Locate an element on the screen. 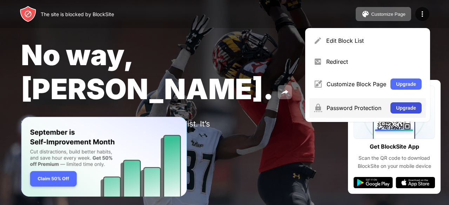 This screenshot has width=449, height=205. div: Customize Block Page is located at coordinates (357, 84).